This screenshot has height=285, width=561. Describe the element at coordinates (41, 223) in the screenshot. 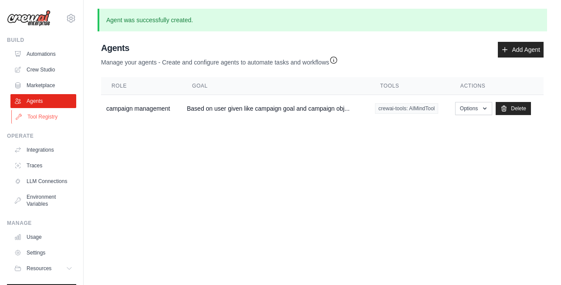

I see `div: Manage` at that location.